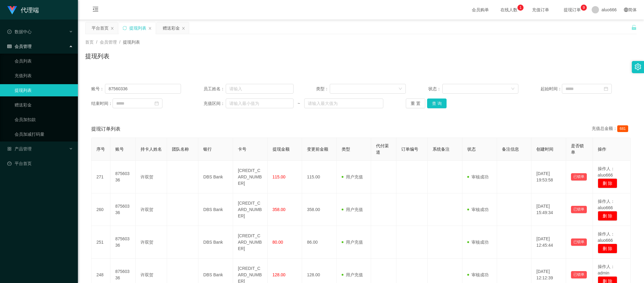 This screenshot has width=644, height=283. I want to click on a: 会员加减打码量, so click(44, 134).